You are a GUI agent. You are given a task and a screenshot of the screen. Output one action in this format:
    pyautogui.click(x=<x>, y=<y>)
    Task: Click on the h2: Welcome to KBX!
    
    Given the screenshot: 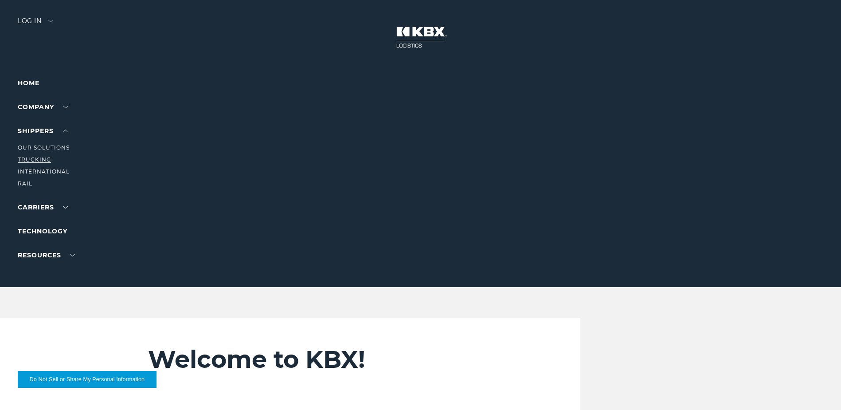 What is the action you would take?
    pyautogui.click(x=338, y=359)
    